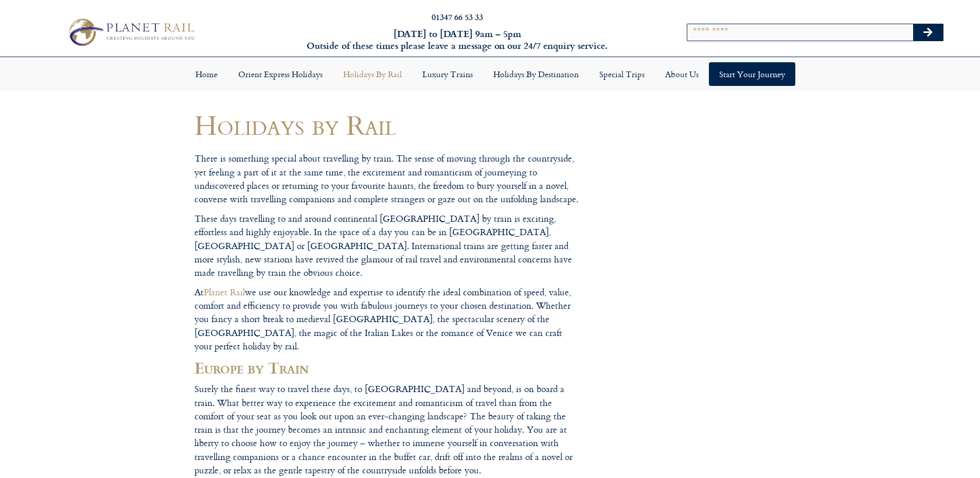  What do you see at coordinates (929, 32) in the screenshot?
I see `button: Search` at bounding box center [929, 32].